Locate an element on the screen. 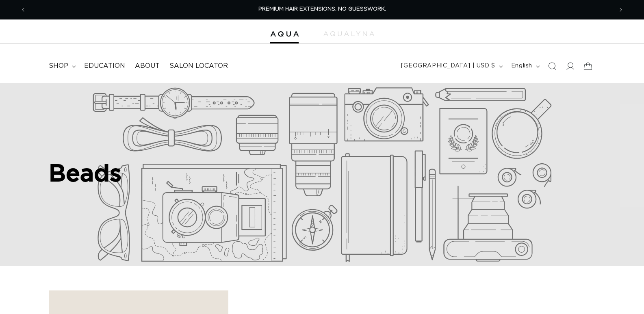 The height and width of the screenshot is (314, 644). a: Salon Locator is located at coordinates (198, 66).